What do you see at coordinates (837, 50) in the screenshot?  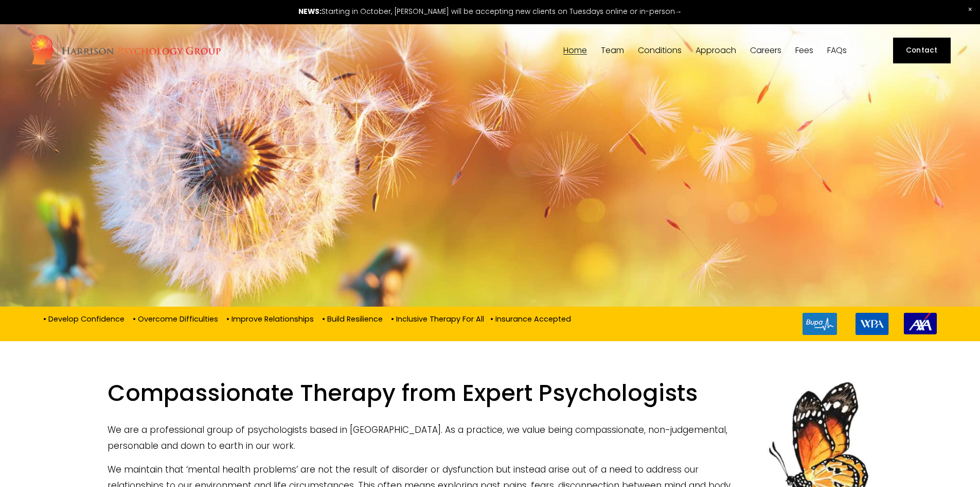 I see `a: FAQs` at bounding box center [837, 50].